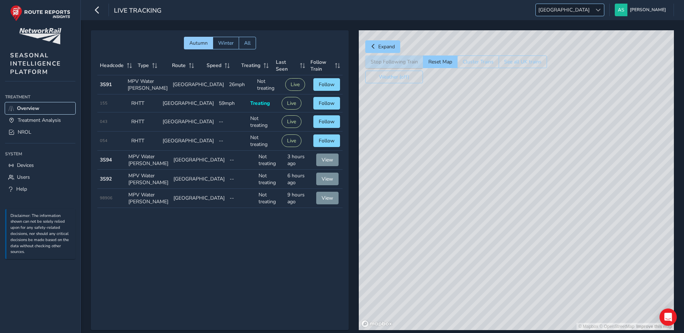 This screenshot has height=333, width=684. I want to click on td: 26mph, so click(240, 85).